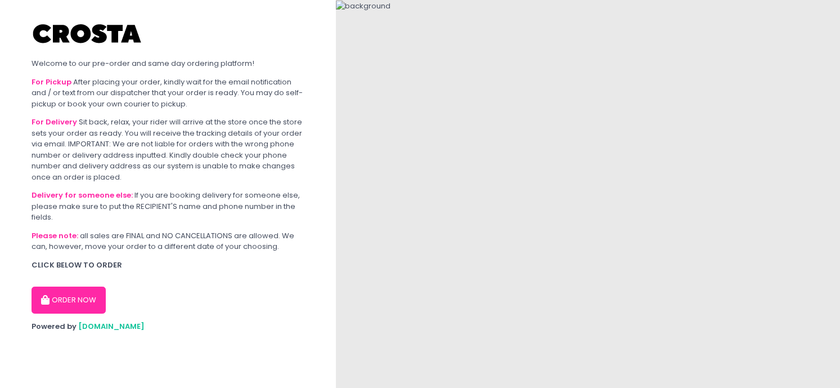  I want to click on b: For Pickup, so click(51, 82).